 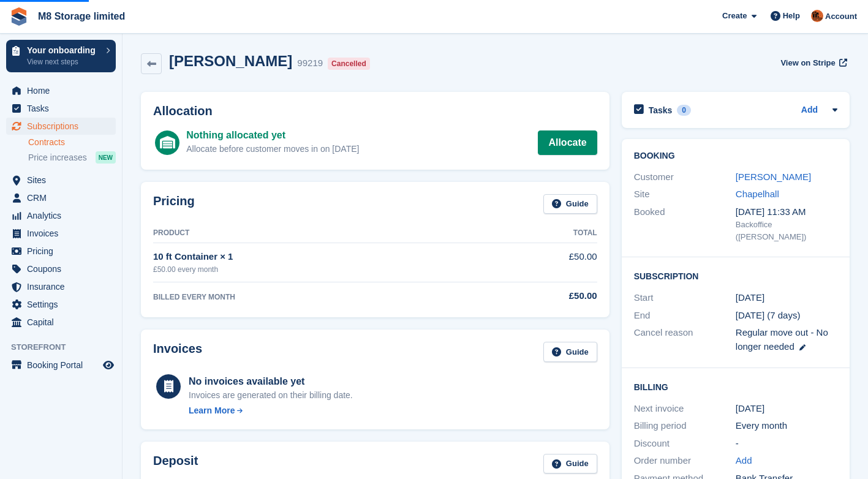 What do you see at coordinates (273, 135) in the screenshot?
I see `div: Nothing allocated yet` at bounding box center [273, 135].